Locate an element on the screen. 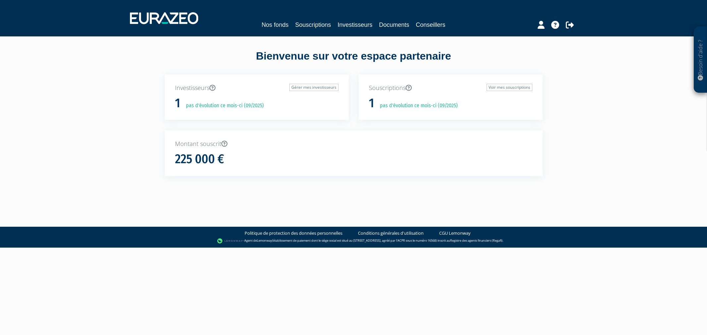  div: Bienvenue sur votre espace partenaire is located at coordinates (354, 62).